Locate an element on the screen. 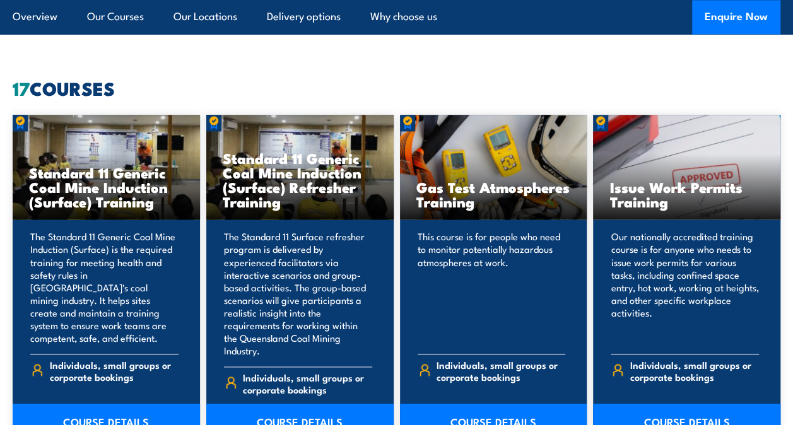 The width and height of the screenshot is (793, 425). h2: COURSES is located at coordinates (396, 88).